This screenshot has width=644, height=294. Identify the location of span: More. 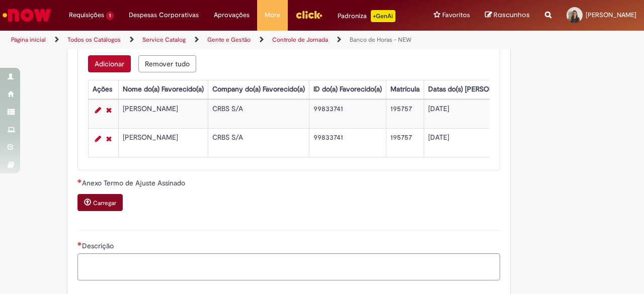
(272, 15).